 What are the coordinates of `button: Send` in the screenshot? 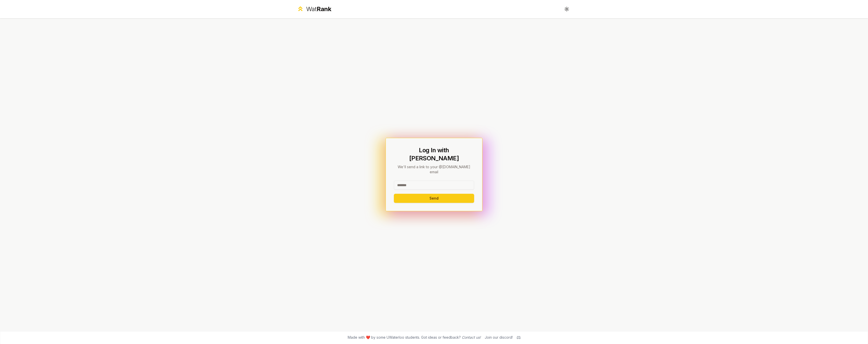 It's located at (434, 198).